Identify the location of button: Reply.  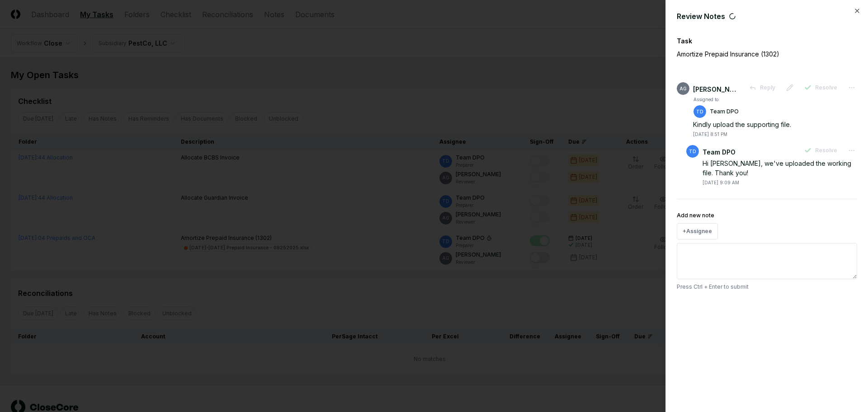
(762, 87).